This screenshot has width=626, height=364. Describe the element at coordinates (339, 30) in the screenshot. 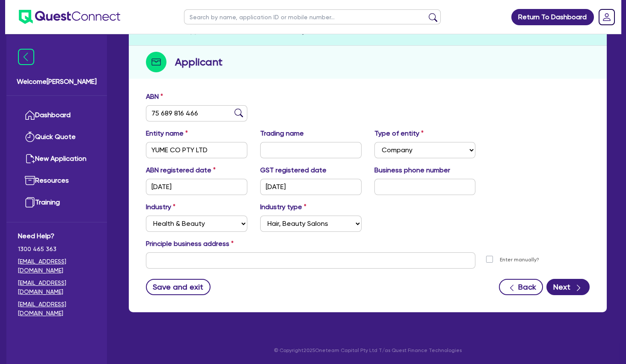

I see `span: Notes` at that location.